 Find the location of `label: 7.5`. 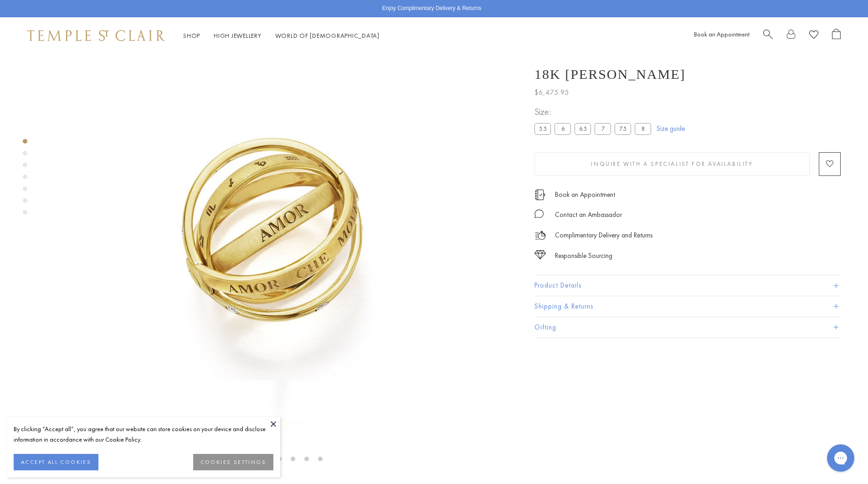

label: 7.5 is located at coordinates (623, 128).